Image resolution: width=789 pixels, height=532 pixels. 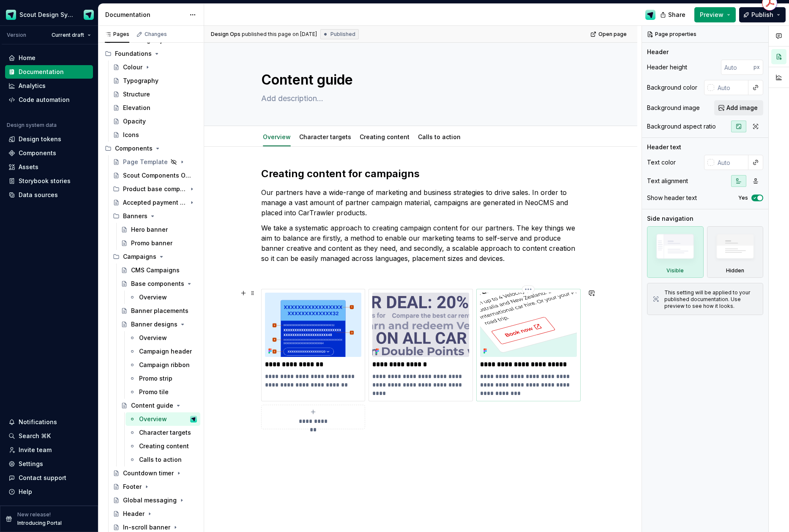 What do you see at coordinates (134, 149) in the screenshot?
I see `div: Components` at bounding box center [134, 149].